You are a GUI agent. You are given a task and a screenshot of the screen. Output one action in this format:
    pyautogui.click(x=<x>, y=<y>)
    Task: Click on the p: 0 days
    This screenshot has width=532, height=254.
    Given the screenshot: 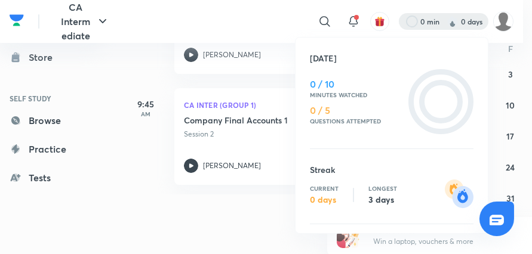 What is the action you would take?
    pyautogui.click(x=324, y=200)
    